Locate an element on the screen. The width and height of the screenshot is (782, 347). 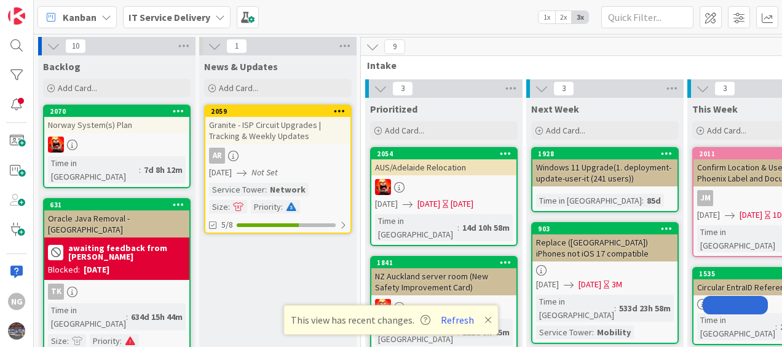
div: AUS/Adelaide Relocation is located at coordinates (444, 167).